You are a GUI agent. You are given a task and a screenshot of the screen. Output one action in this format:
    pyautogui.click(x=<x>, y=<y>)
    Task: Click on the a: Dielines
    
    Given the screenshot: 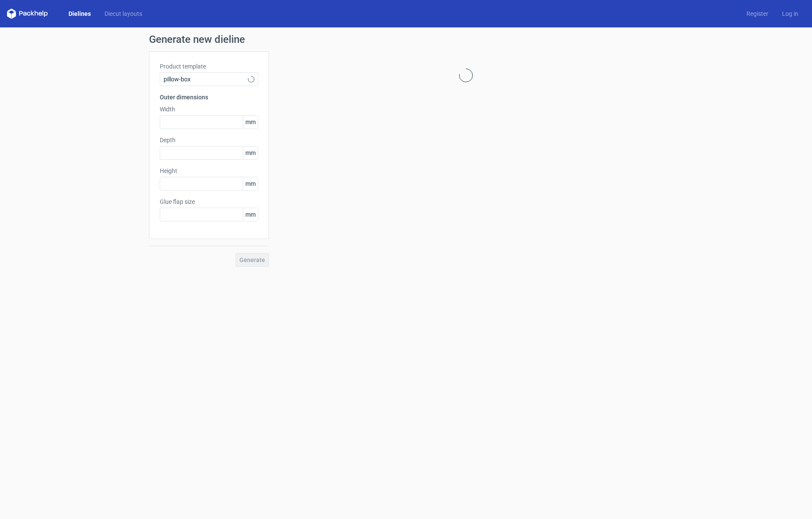 What is the action you would take?
    pyautogui.click(x=80, y=14)
    